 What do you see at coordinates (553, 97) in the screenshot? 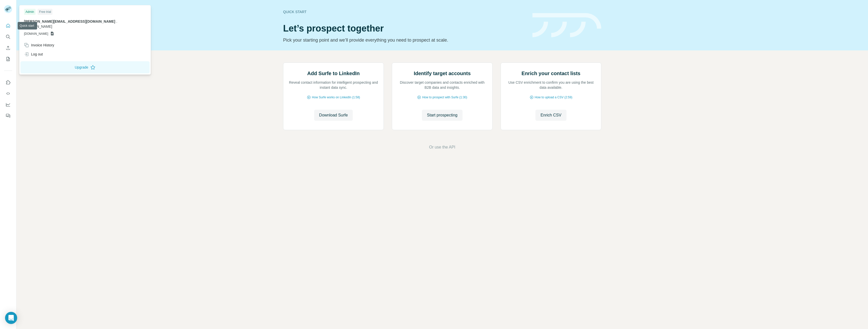
I see `span: How to upload a CSV (2:59)` at bounding box center [553, 97].